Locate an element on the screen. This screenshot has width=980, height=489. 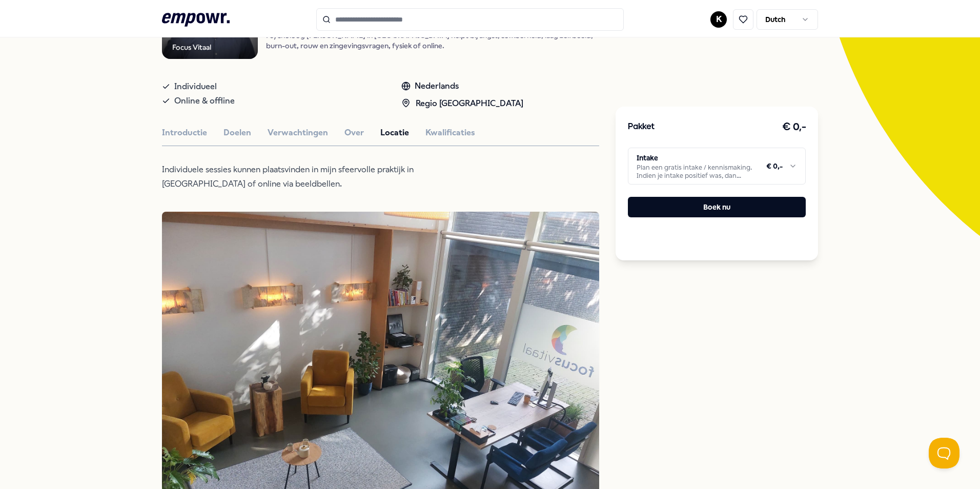
button: Boek nu is located at coordinates (716, 207).